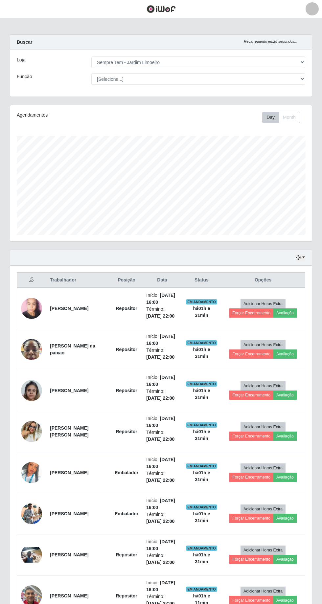  What do you see at coordinates (270, 117) in the screenshot?
I see `button: Day` at bounding box center [270, 117].